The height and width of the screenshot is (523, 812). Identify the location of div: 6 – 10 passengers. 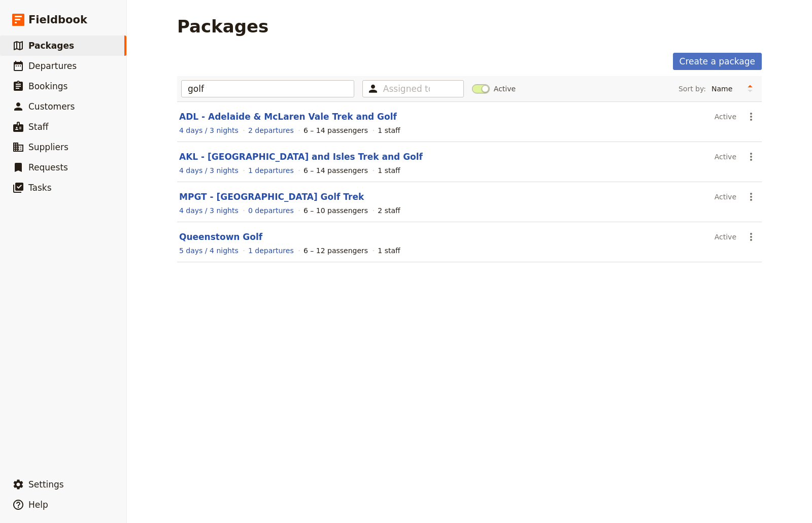
(335, 210).